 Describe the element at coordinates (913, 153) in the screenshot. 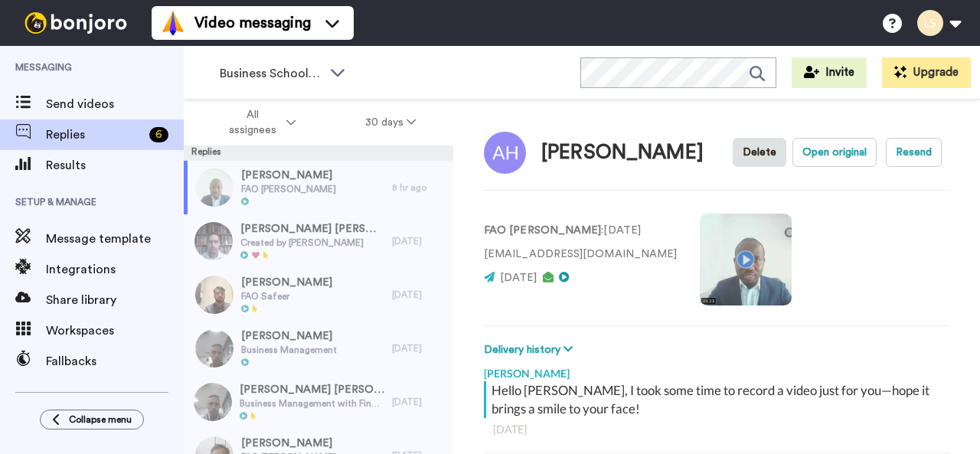

I see `button: Resend` at that location.